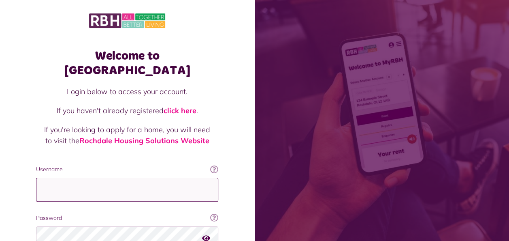  I want to click on p: If you haven't already registered ., so click(127, 110).